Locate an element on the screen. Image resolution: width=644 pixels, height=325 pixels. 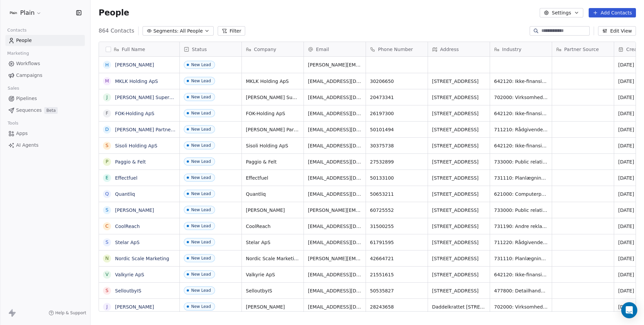
span: FOK-Holding ApS is located at coordinates (273, 114).